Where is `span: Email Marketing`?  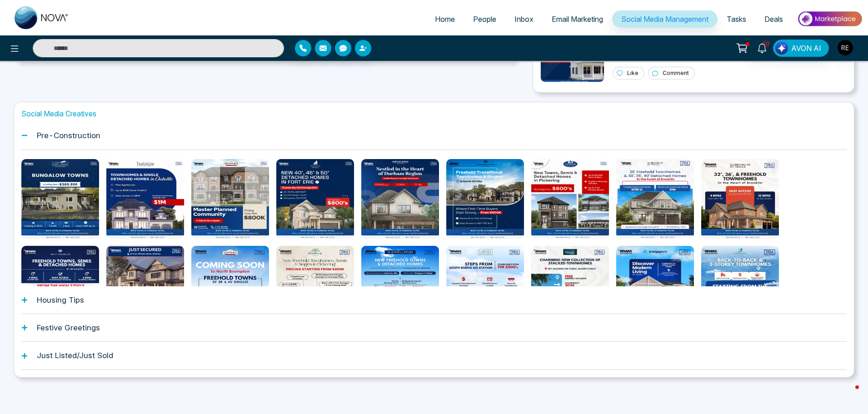
span: Email Marketing is located at coordinates (578, 19).